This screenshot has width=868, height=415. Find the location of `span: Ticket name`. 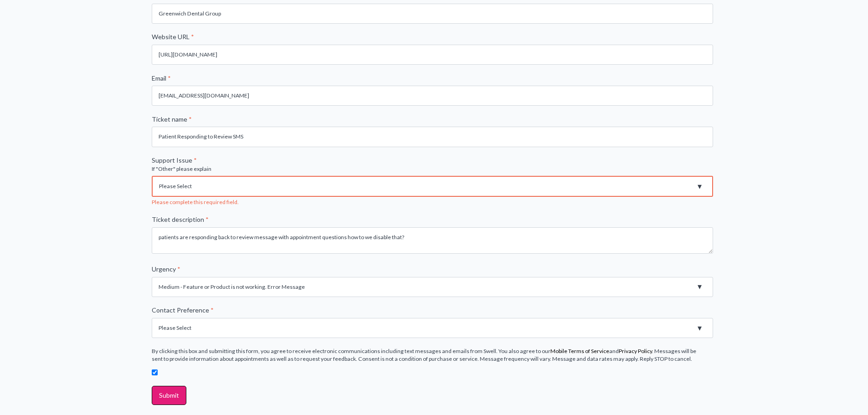

span: Ticket name is located at coordinates (169, 119).